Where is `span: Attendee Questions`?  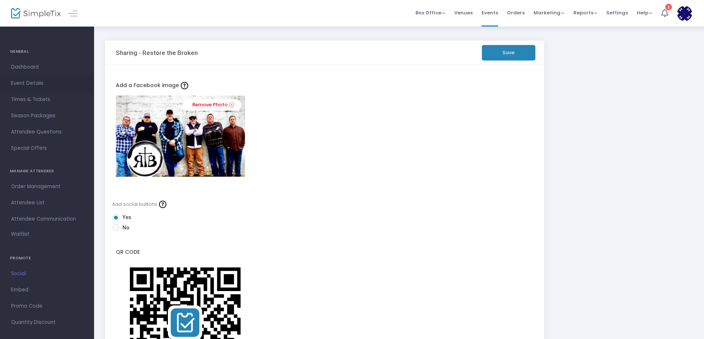 span: Attendee Questions is located at coordinates (47, 132).